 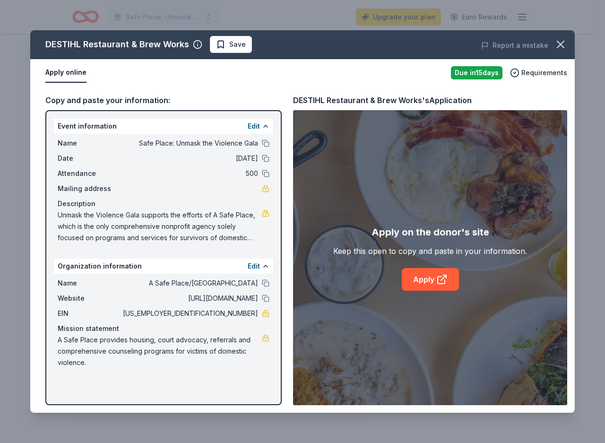 I want to click on span: Website, so click(x=89, y=298).